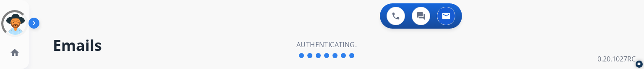 Image resolution: width=644 pixels, height=69 pixels. I want to click on p: 0.20.1027RC, so click(616, 58).